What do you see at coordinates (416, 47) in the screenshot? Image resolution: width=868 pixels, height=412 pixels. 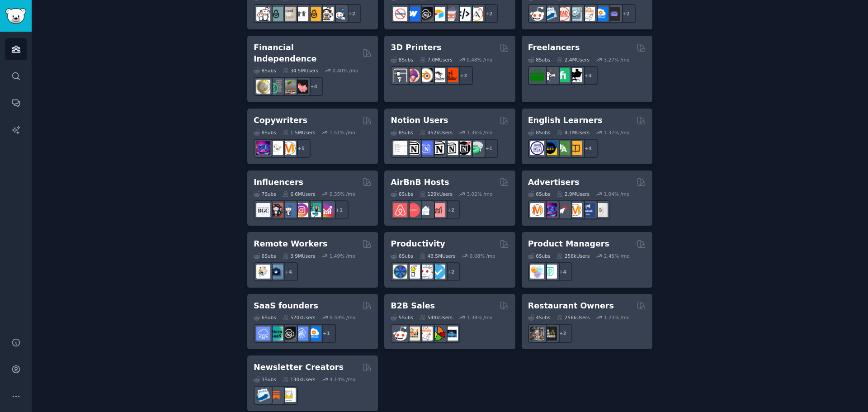 I see `h2: 3D Printers` at bounding box center [416, 47].